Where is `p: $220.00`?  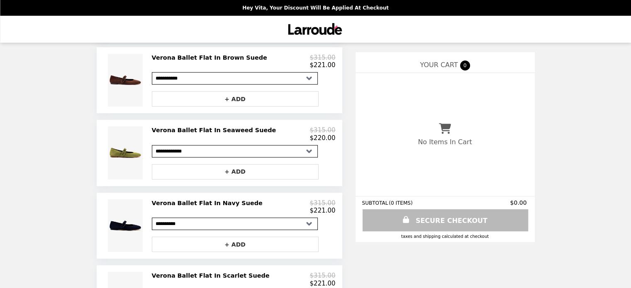
p: $220.00 is located at coordinates (322, 138).